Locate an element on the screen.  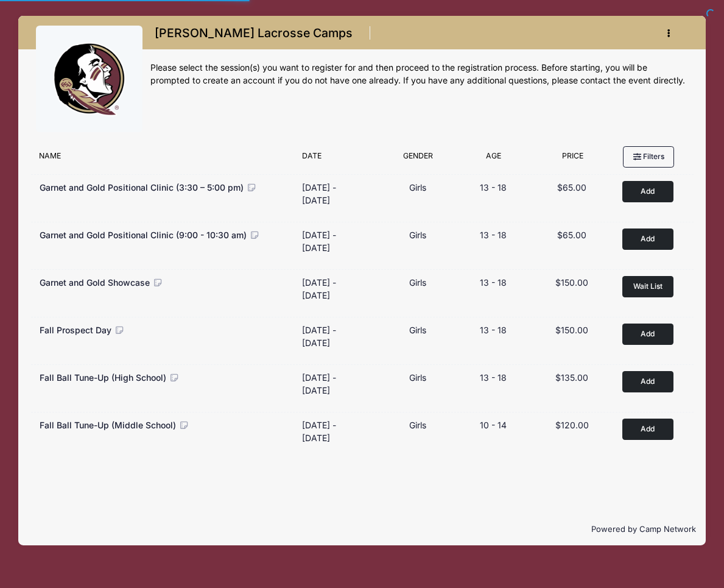
span: $135.00 is located at coordinates (572, 378).